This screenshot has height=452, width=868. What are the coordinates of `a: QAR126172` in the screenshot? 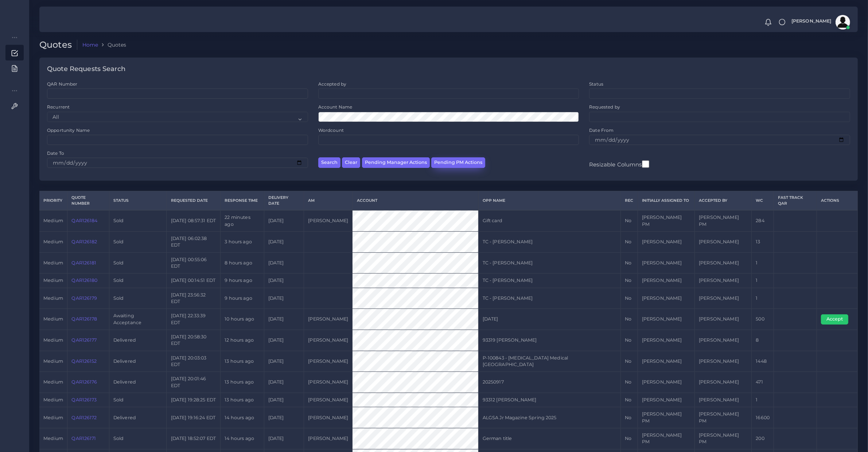 It's located at (84, 417).